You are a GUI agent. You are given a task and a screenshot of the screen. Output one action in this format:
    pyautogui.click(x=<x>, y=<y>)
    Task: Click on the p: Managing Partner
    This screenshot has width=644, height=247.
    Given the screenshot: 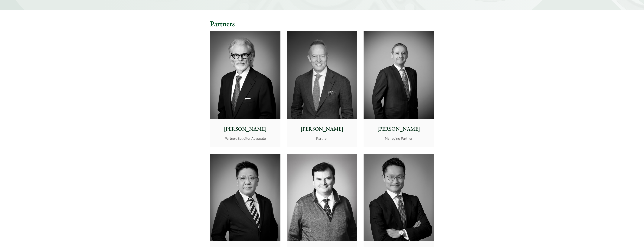 What is the action you would take?
    pyautogui.click(x=398, y=138)
    